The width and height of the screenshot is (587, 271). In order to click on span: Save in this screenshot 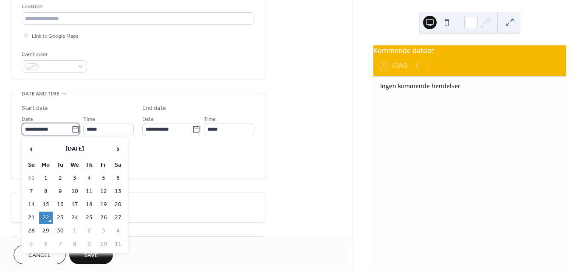, I will do `click(91, 256)`.